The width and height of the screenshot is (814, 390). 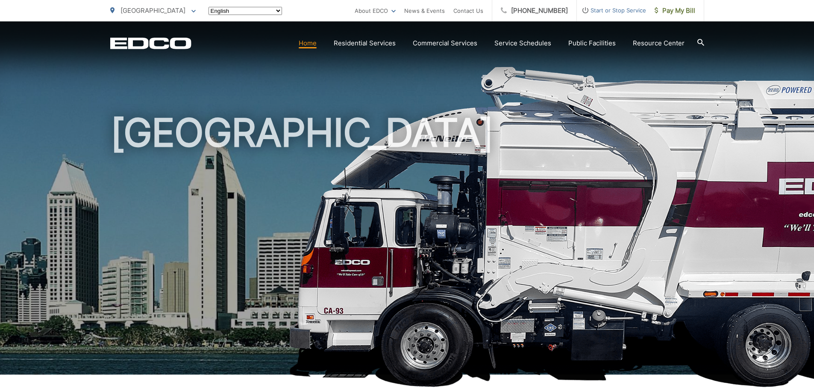 What do you see at coordinates (151, 43) in the screenshot?
I see `a: EDCD logo. Return to the homepage.` at bounding box center [151, 43].